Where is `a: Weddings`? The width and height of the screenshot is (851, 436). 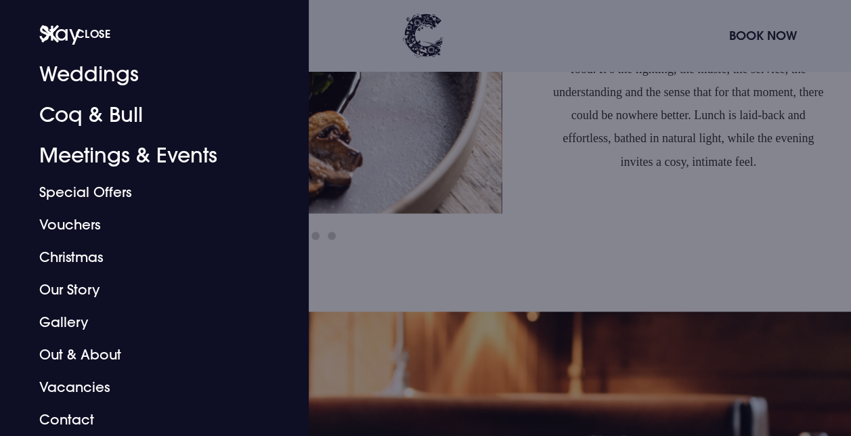 a: Weddings is located at coordinates (145, 74).